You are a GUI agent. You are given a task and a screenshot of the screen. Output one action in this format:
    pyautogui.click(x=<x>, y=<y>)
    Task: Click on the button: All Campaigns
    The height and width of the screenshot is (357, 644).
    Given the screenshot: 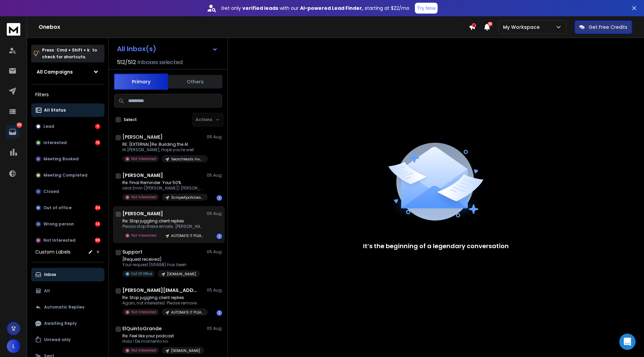 What is the action you would take?
    pyautogui.click(x=68, y=72)
    